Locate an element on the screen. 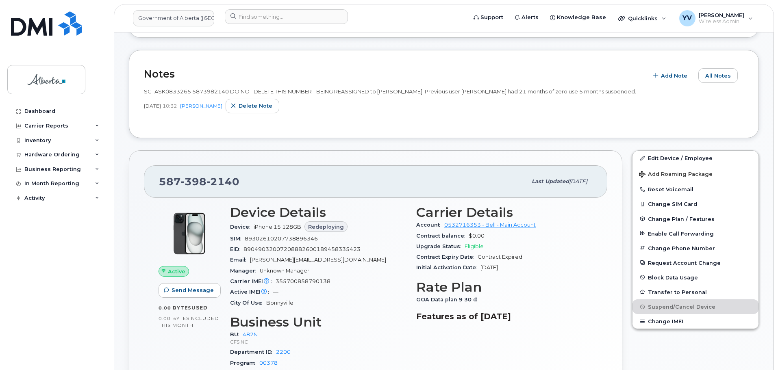  span: Bonnyville is located at coordinates (280, 303).